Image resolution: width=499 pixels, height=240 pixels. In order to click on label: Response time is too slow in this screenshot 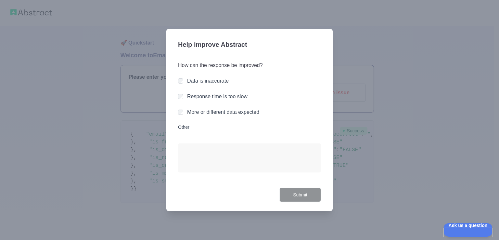, I will do `click(217, 96)`.